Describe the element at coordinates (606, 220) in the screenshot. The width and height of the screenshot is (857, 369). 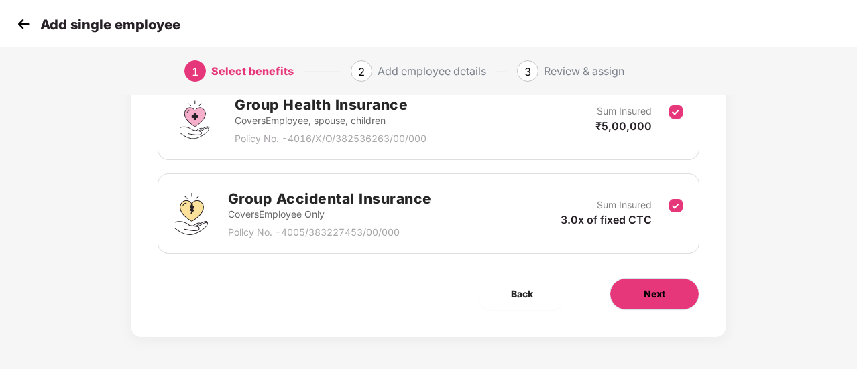
I see `span: 3.0x of fixed CTC` at that location.